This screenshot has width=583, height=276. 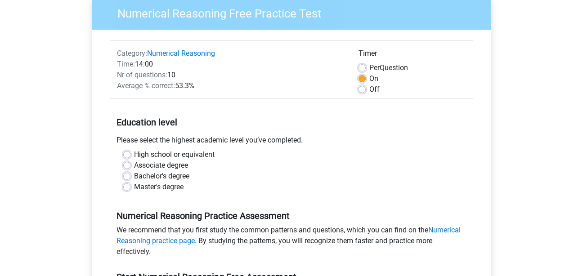 What do you see at coordinates (161, 176) in the screenshot?
I see `label: Bachelor's degree` at bounding box center [161, 176].